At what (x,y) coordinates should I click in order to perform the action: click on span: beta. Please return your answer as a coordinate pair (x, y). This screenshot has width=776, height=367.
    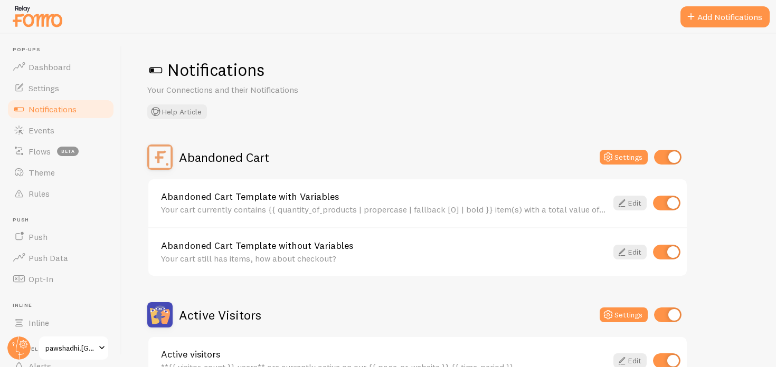
    Looking at the image, I should click on (68, 152).